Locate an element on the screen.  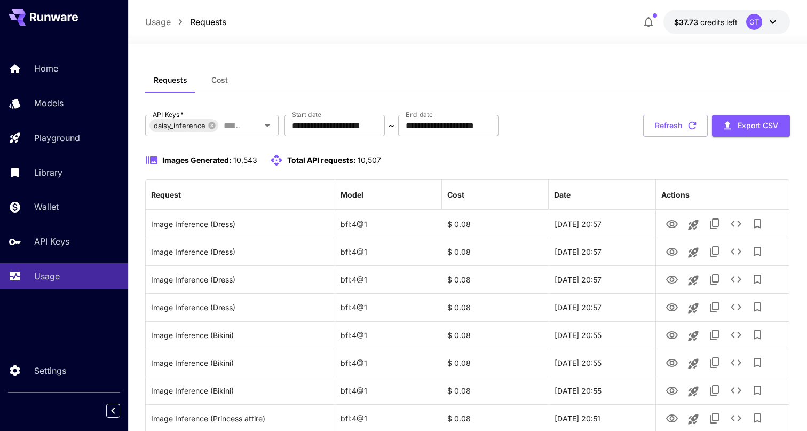
p: Library is located at coordinates (48, 172).